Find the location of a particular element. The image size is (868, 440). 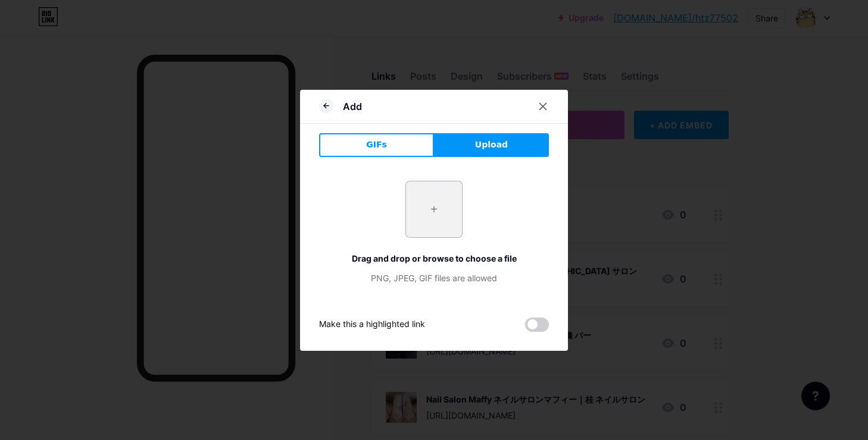

button: Upload is located at coordinates (491, 145).